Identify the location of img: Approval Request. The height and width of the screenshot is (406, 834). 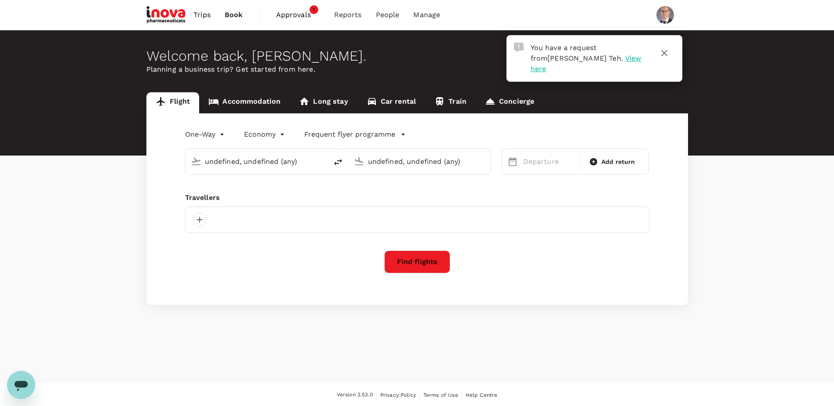
(519, 47).